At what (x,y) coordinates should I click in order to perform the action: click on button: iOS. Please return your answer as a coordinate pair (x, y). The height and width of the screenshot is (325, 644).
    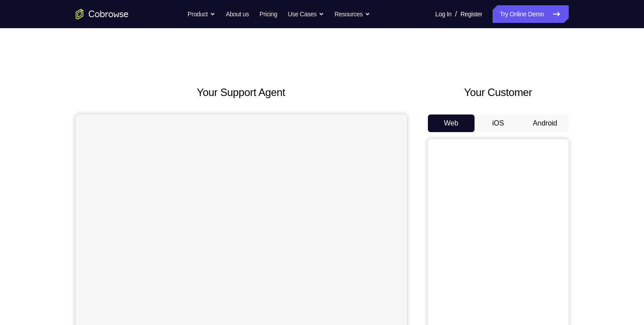
    Looking at the image, I should click on (498, 123).